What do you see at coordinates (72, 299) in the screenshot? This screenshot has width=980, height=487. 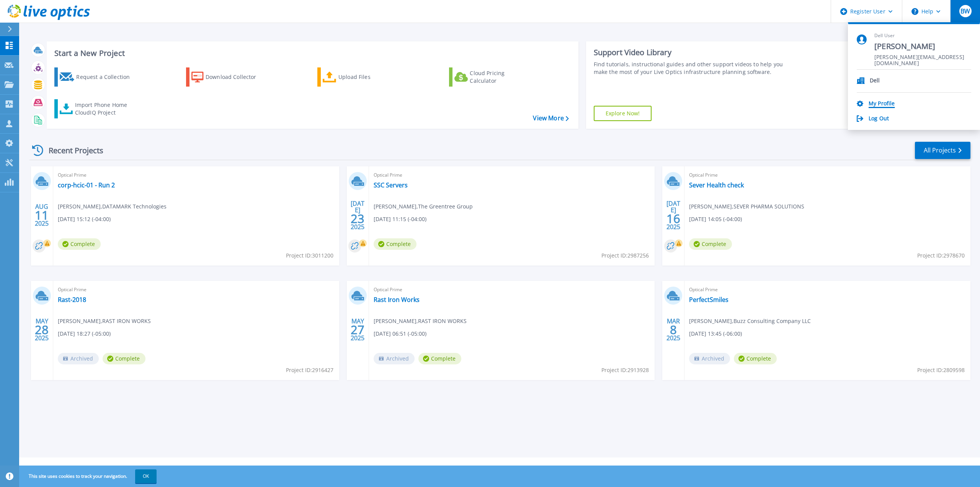 I see `a: Rast-2018` at bounding box center [72, 299].